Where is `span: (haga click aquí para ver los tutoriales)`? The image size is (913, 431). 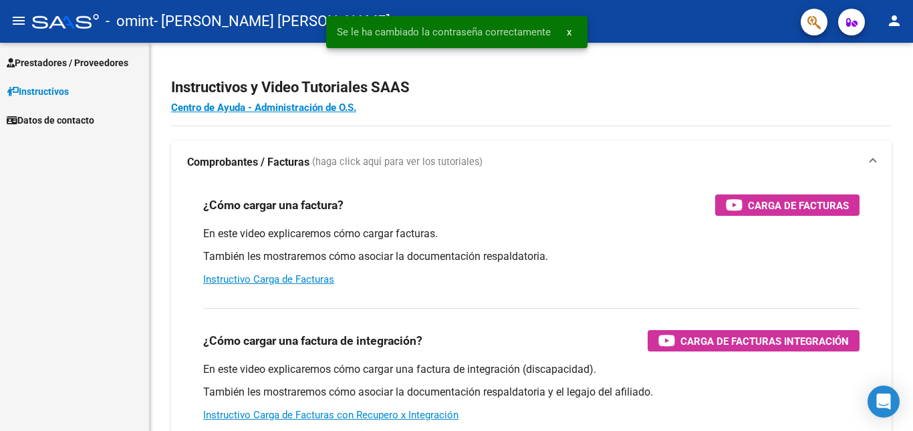
span: (haga click aquí para ver los tutoriales) is located at coordinates (397, 162).